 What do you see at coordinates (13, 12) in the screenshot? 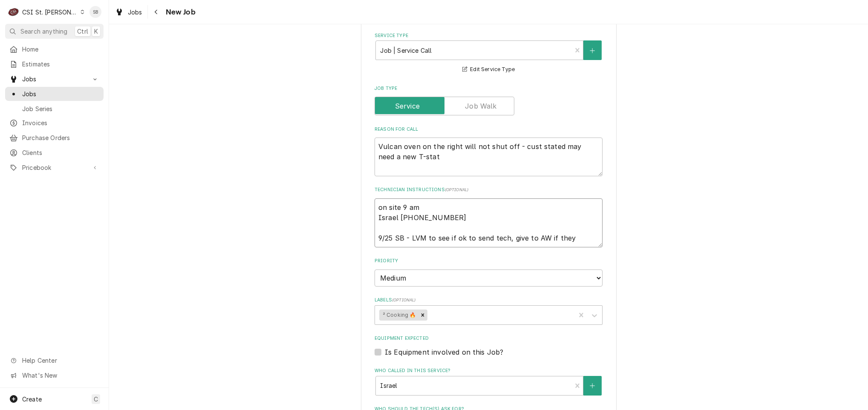
I see `div: CSI St. Louis's Avatar` at bounding box center [13, 12].